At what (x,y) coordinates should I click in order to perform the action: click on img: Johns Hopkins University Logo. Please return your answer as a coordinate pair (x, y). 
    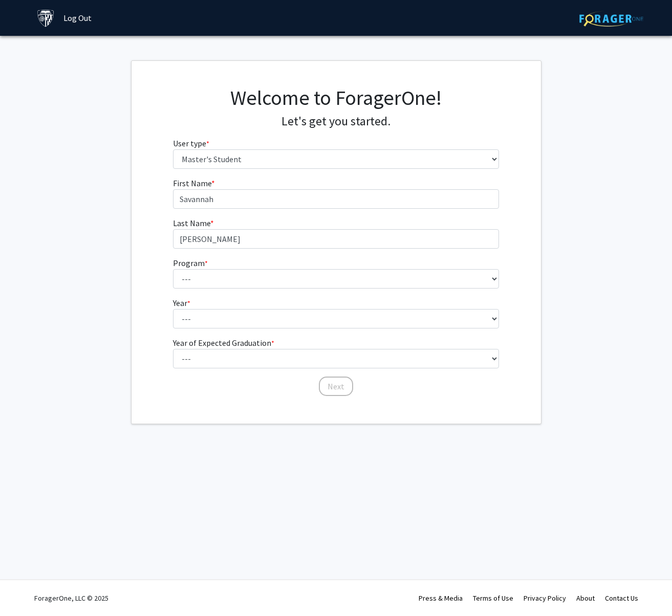
    Looking at the image, I should click on (46, 18).